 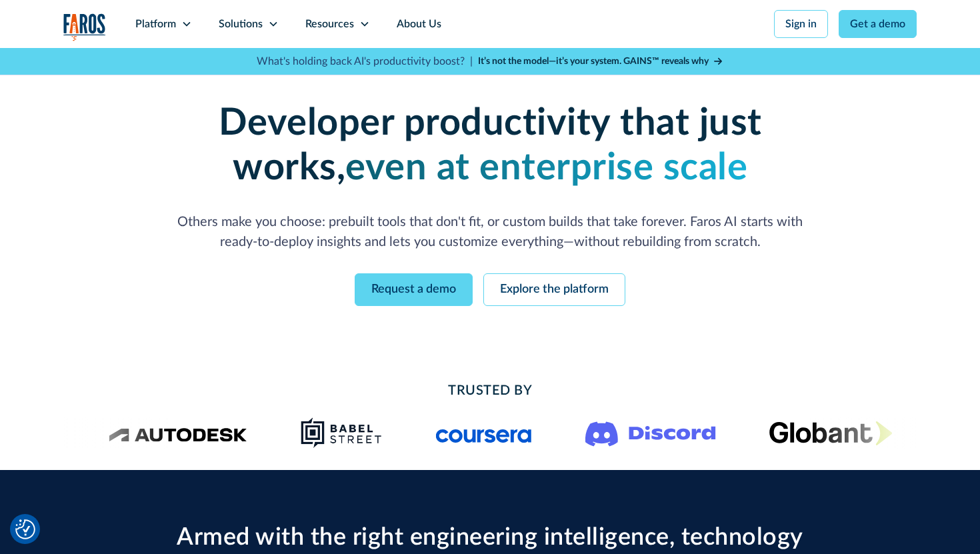 I want to click on p: What's holding back AI's productivity boost? |, so click(x=365, y=61).